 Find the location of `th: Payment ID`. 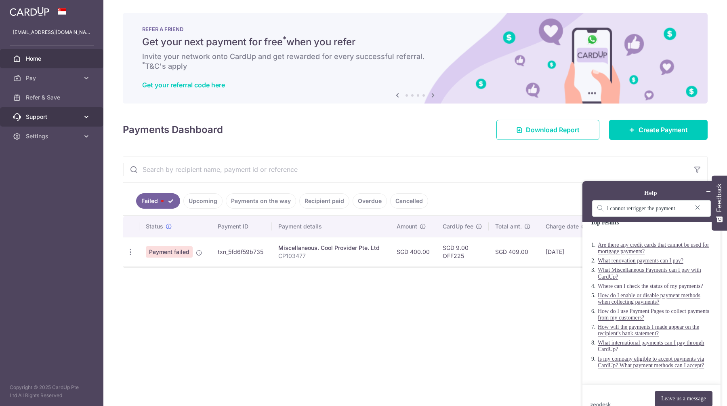

th: Payment ID is located at coordinates (242, 226).